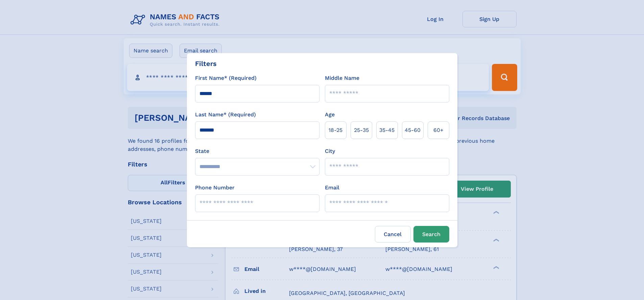 This screenshot has width=644, height=300. I want to click on span: 35‑45, so click(386, 130).